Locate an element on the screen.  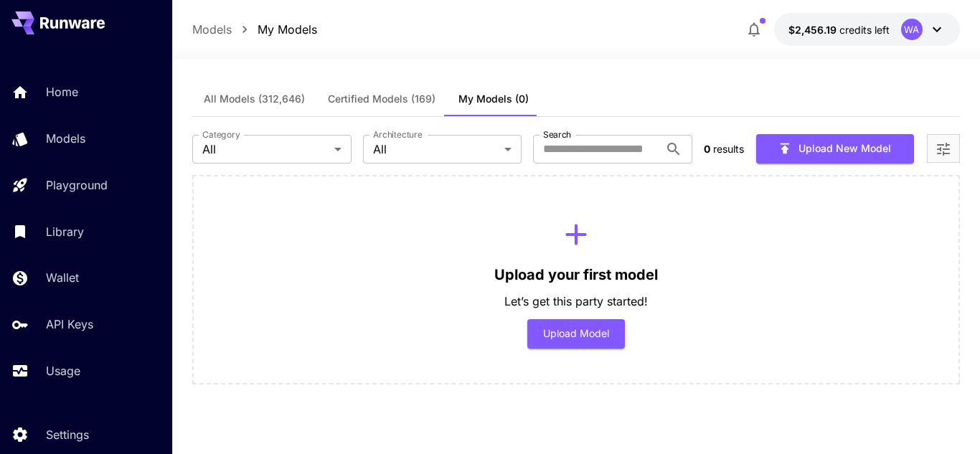
label: Architecture is located at coordinates (397, 134).